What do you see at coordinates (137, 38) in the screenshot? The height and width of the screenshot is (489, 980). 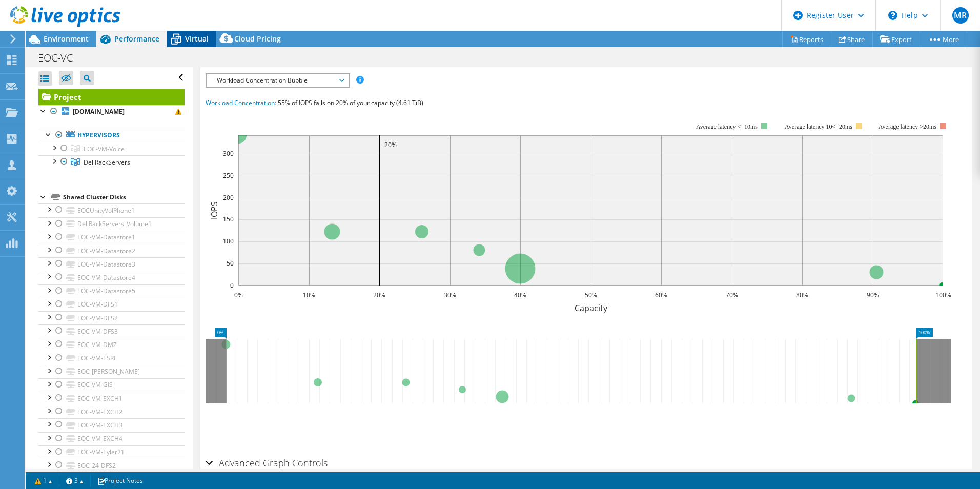 I see `span: Performance` at bounding box center [137, 38].